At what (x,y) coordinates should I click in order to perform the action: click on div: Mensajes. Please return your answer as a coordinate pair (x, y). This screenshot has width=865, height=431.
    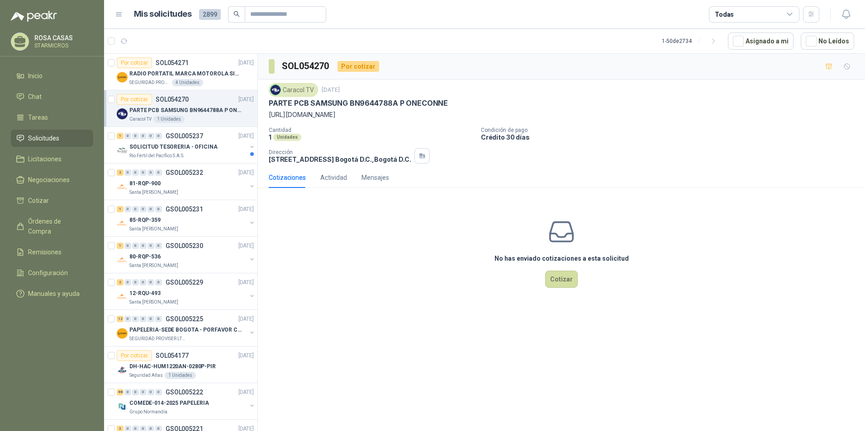
    Looking at the image, I should click on (375, 178).